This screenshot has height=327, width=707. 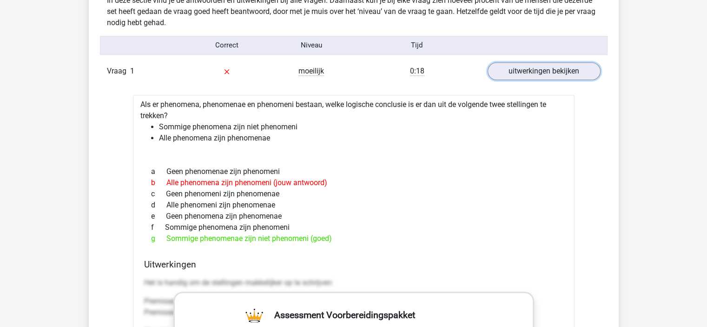 I want to click on div: Sommige phenomenae zijn niet phenomeni (goed), so click(x=354, y=239).